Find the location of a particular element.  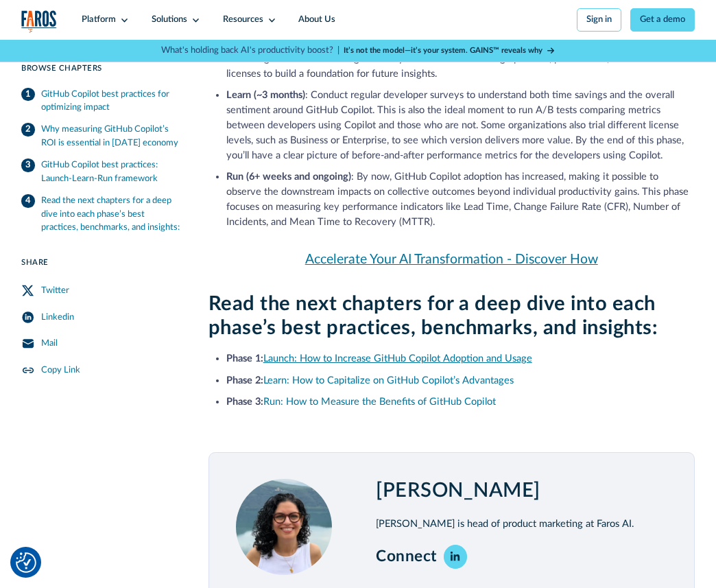

p: What's holding back AI's productivity boost? | is located at coordinates (250, 50).